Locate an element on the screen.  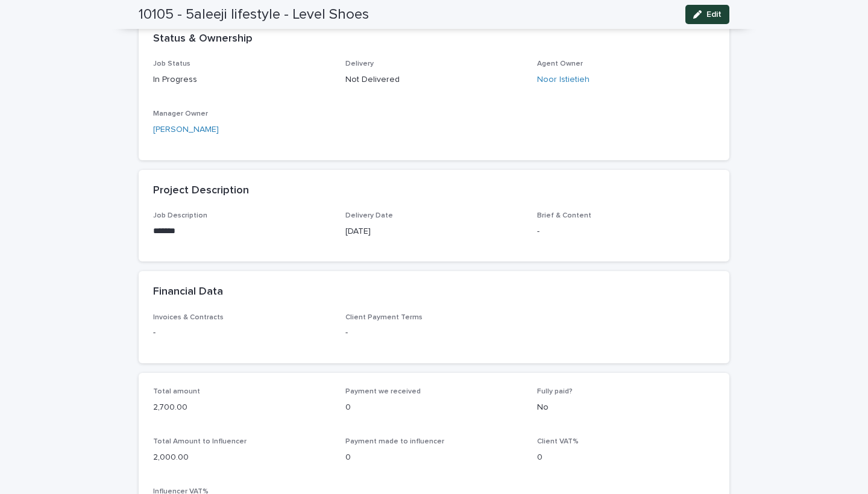
span: Edit is located at coordinates (714, 14).